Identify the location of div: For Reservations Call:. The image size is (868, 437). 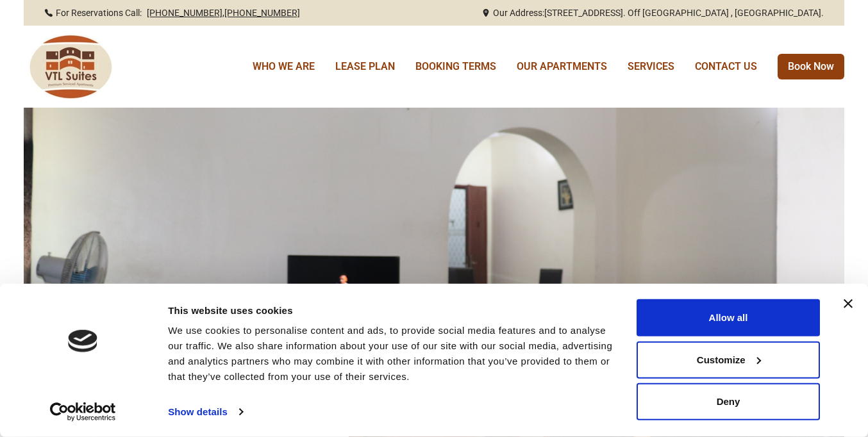
(172, 13).